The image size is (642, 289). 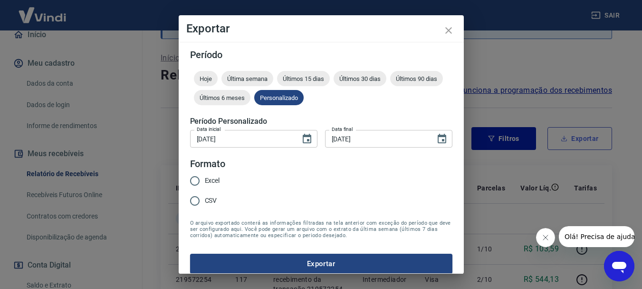 I want to click on span: Últimos 6 meses, so click(x=222, y=97).